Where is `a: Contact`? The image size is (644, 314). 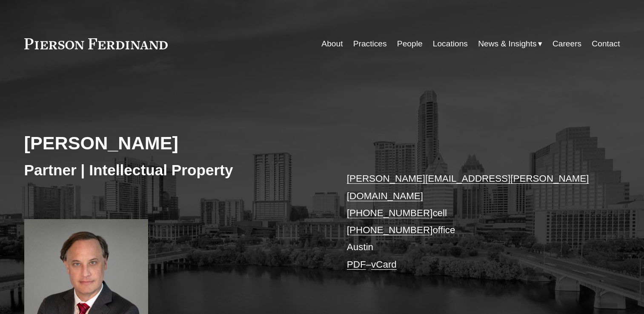
a: Contact is located at coordinates (606, 44).